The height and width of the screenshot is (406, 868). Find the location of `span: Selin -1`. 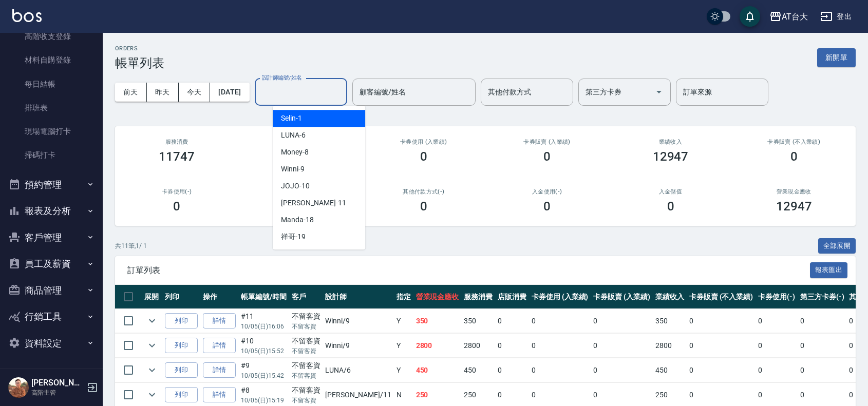

span: Selin -1 is located at coordinates (291, 118).